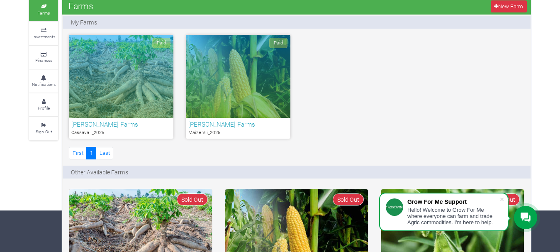 Image resolution: width=560 pixels, height=252 pixels. Describe the element at coordinates (44, 108) in the screenshot. I see `small: Profile` at that location.